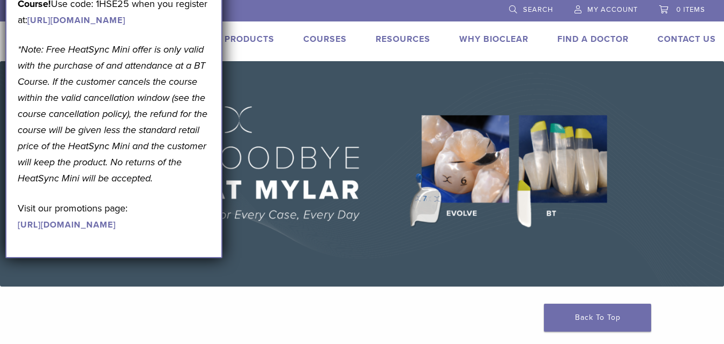 Image resolution: width=724 pixels, height=344 pixels. What do you see at coordinates (691, 10) in the screenshot?
I see `span: 0 items` at bounding box center [691, 10].